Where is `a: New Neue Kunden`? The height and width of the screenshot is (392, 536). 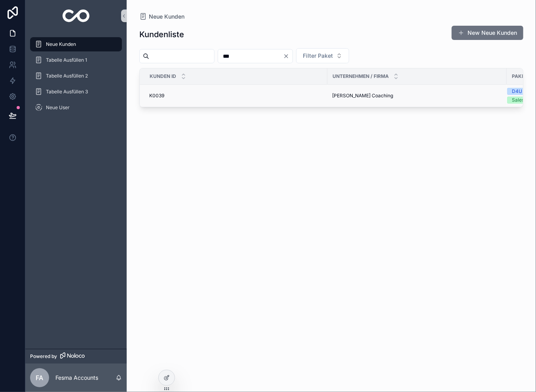
a: New Neue Kunden is located at coordinates (487, 33).